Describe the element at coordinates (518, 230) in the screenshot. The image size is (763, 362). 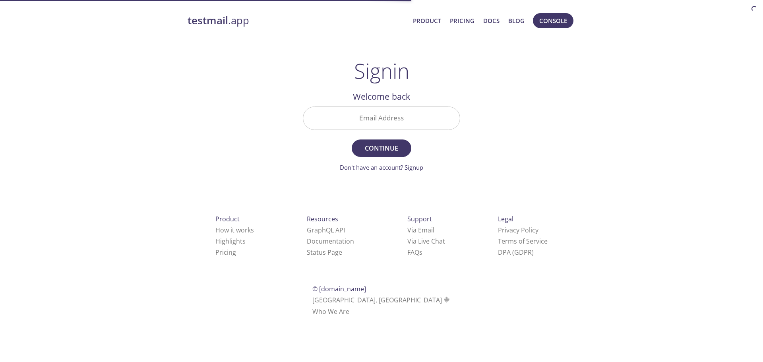
I see `a: Privacy Policy` at that location.